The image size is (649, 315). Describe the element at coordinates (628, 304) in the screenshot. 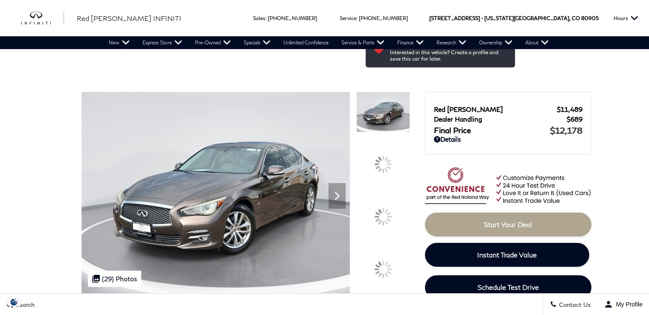

I see `span: My Profile` at that location.